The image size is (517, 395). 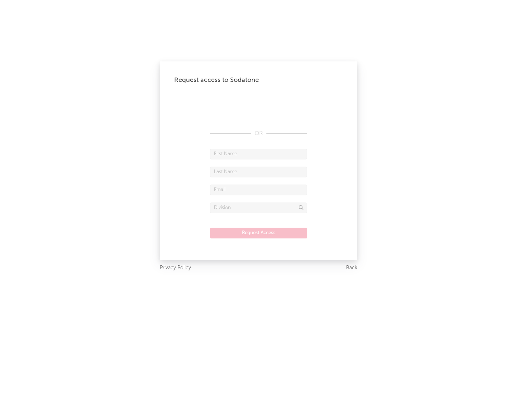 What do you see at coordinates (175, 268) in the screenshot?
I see `a: Privacy Policy` at bounding box center [175, 268].